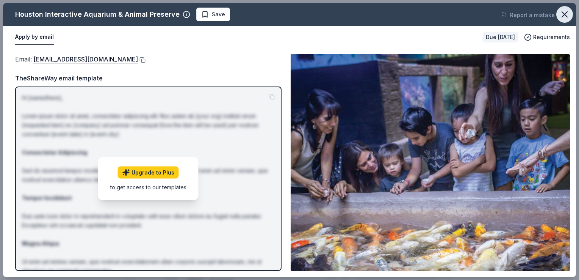 Image resolution: width=579 pixels, height=280 pixels. I want to click on button: Report a mistake, so click(528, 15).